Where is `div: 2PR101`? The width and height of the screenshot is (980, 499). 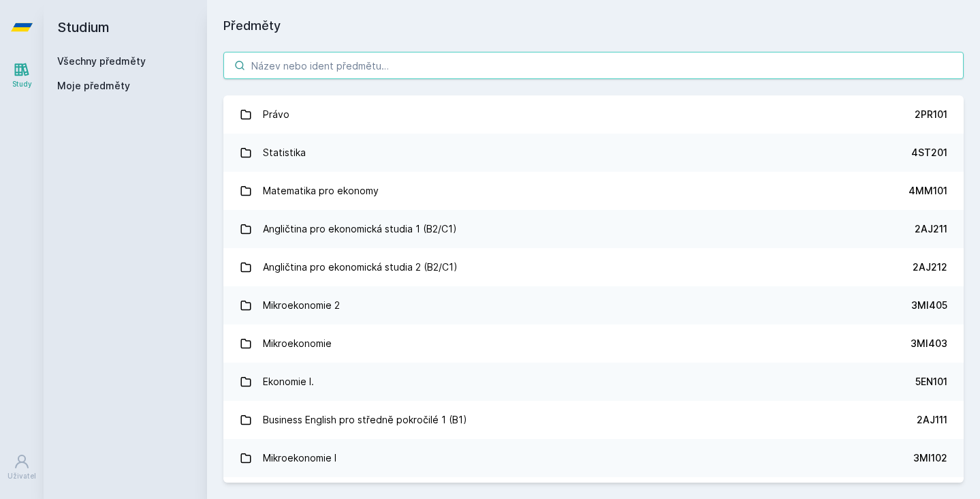 div: 2PR101 is located at coordinates (931, 114).